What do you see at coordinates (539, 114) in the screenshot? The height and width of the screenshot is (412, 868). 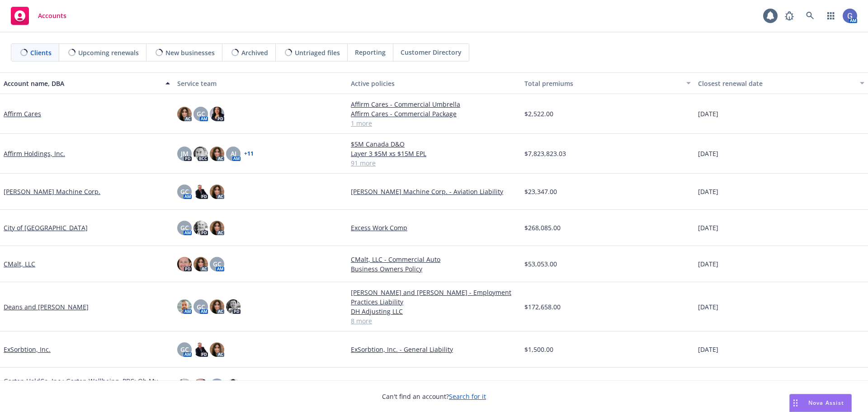 I see `span: $2,522.00` at bounding box center [539, 114].